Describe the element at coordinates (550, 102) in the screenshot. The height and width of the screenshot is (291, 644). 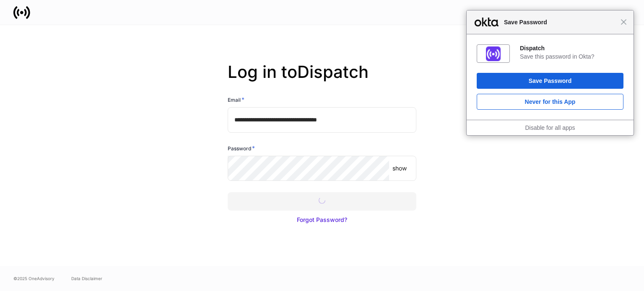
I see `button: Never for this App` at that location.